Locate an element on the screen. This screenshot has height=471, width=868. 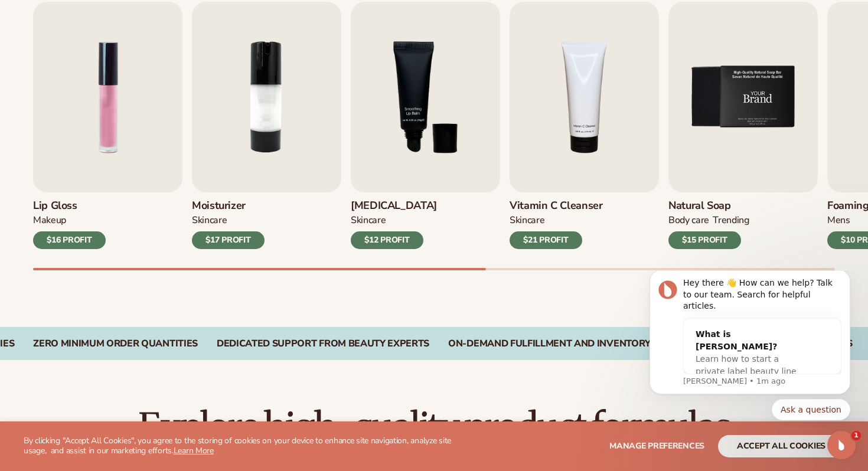
p: Message from Lee, sent 1m ago is located at coordinates (131, 111).